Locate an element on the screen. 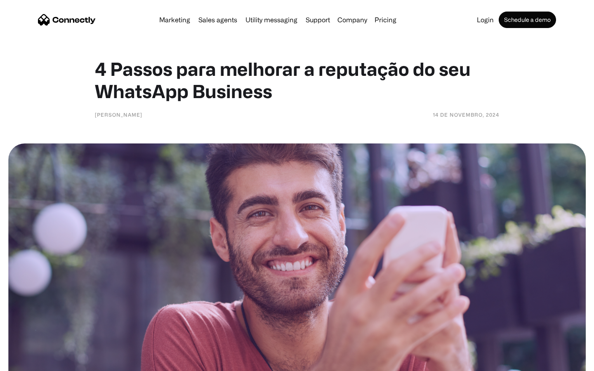  a: Pricing is located at coordinates (385, 20).